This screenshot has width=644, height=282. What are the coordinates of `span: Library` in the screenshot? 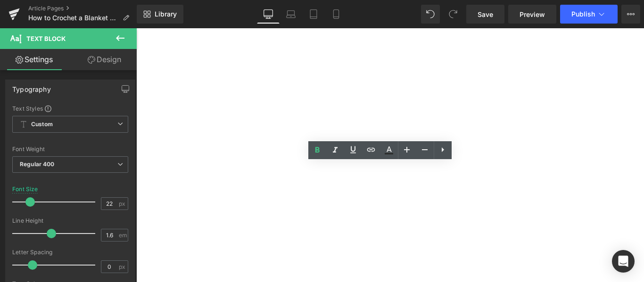 It's located at (165, 14).